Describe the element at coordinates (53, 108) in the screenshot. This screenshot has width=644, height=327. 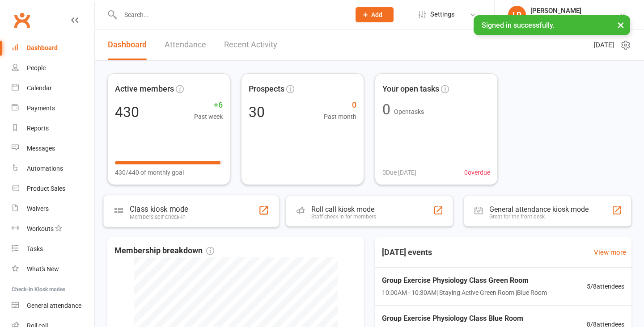
I see `a: Payments` at that location.